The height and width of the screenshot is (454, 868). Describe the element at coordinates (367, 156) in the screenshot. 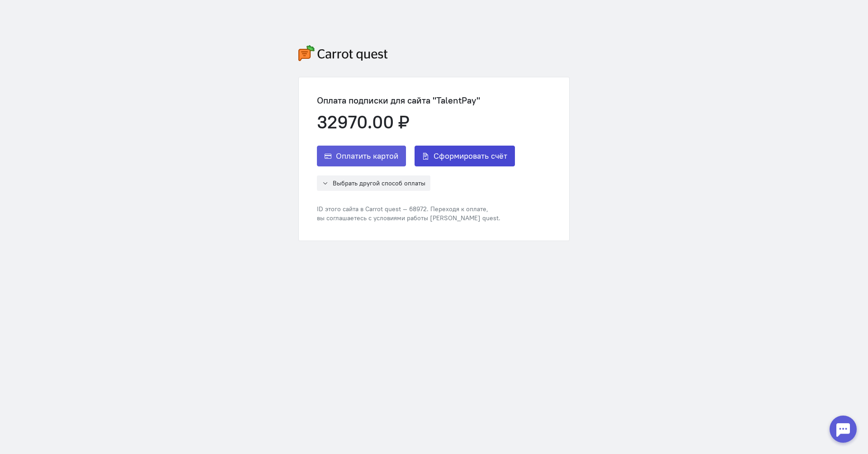

I see `span: Оплатить картой` at that location.